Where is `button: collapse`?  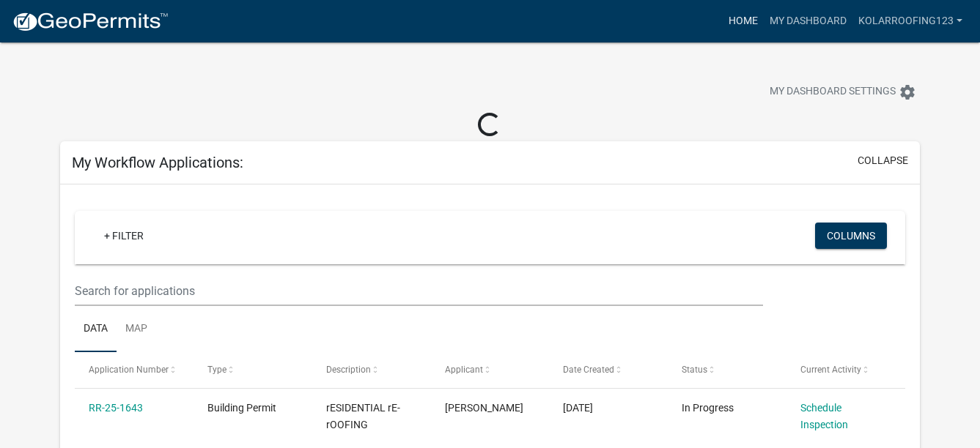
button: collapse is located at coordinates (882, 161).